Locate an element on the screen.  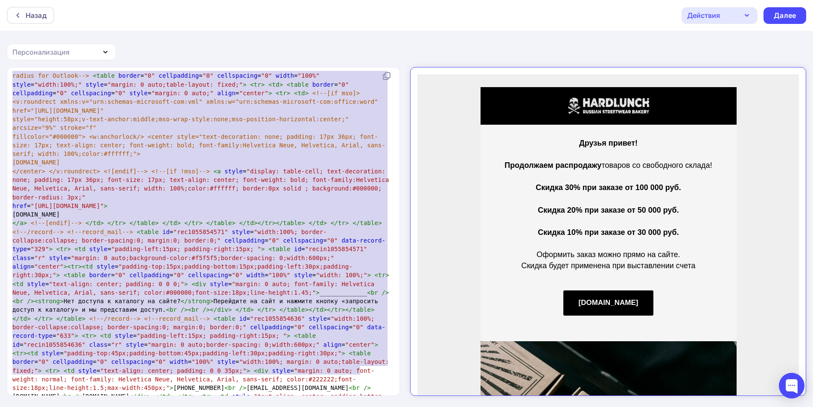
span: "margin: 0 auto;" is located at coordinates (183, 93).